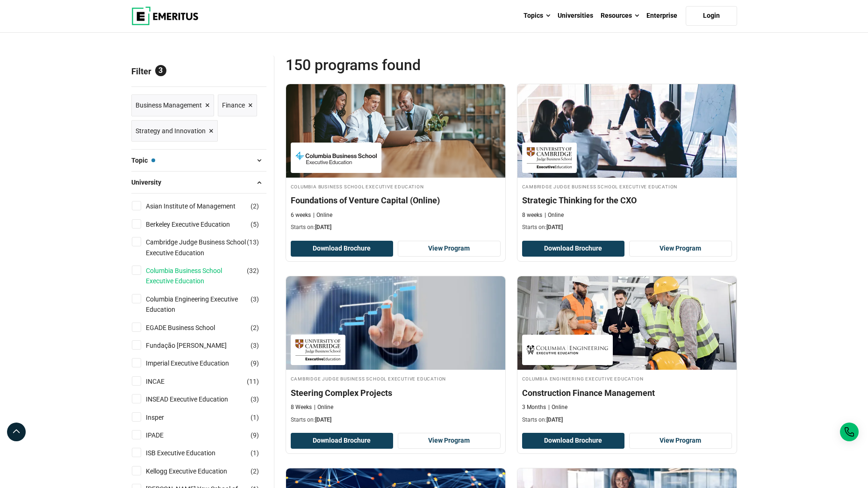 The image size is (868, 488). I want to click on img: Steering Complex Projects | Online Business Management Course, so click(396, 323).